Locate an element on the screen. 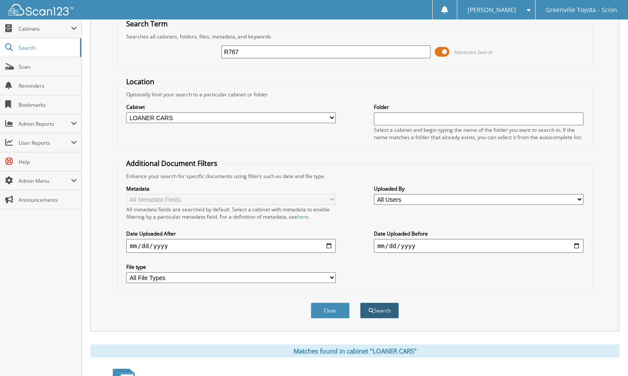 The width and height of the screenshot is (628, 376). div: Enhance your search for specific documents using filters such as date and file type. is located at coordinates (355, 176).